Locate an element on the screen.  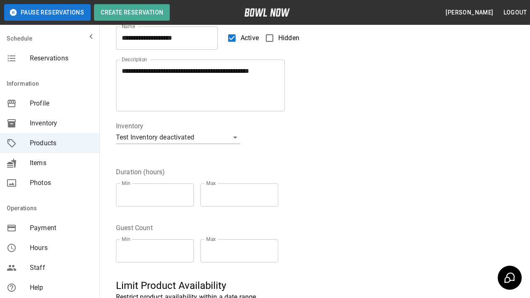
legend: Duration (hours) is located at coordinates (140, 172).